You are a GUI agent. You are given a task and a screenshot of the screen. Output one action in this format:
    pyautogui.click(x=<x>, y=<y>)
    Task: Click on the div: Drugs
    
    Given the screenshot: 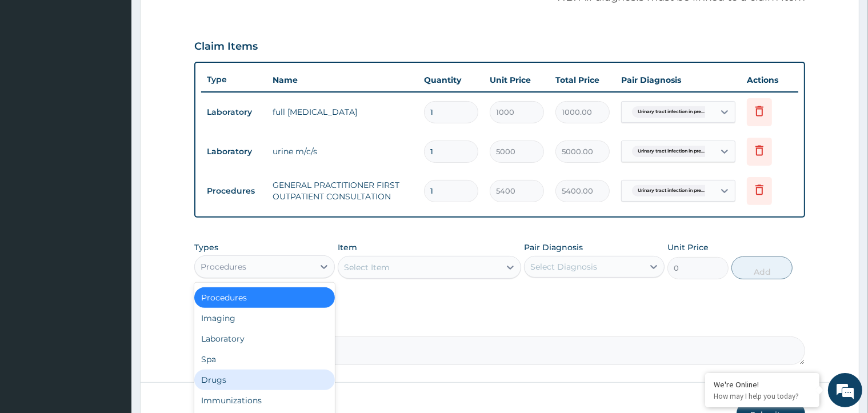 What is the action you would take?
    pyautogui.click(x=265, y=380)
    